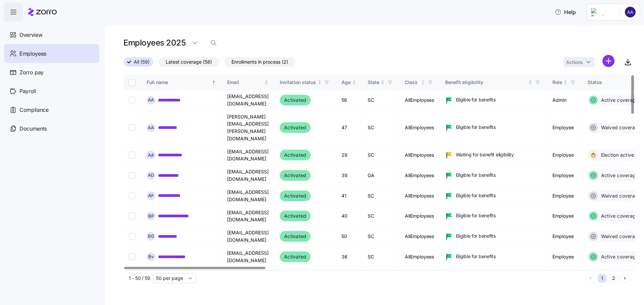 This screenshot has height=305, width=644. I want to click on span: Help, so click(565, 12).